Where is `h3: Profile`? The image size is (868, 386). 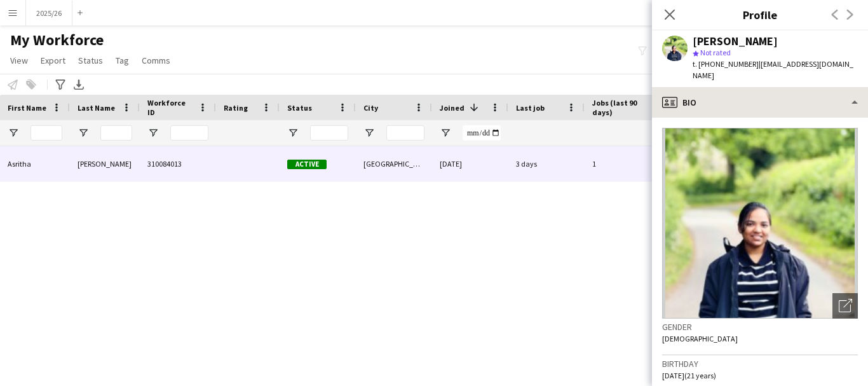
h3: Profile is located at coordinates (760, 15).